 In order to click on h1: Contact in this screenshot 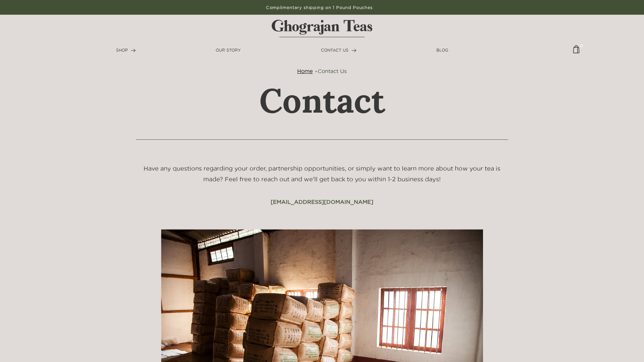, I will do `click(322, 101)`.